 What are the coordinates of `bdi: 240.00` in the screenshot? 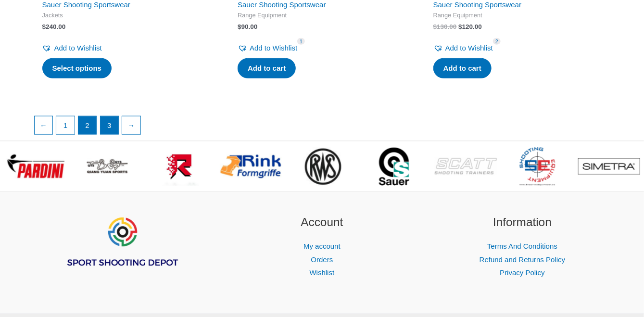 It's located at (54, 26).